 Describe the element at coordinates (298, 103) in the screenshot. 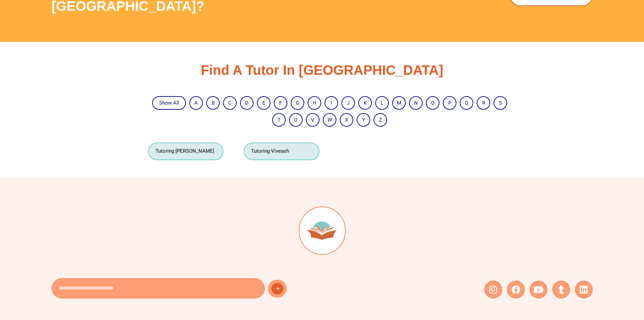

I see `a: G` at that location.